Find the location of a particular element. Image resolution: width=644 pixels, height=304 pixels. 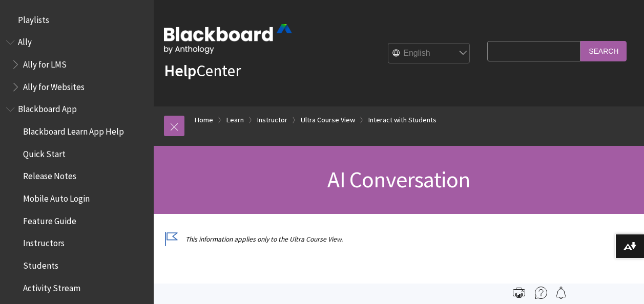

img: Follow this page is located at coordinates (560, 292).